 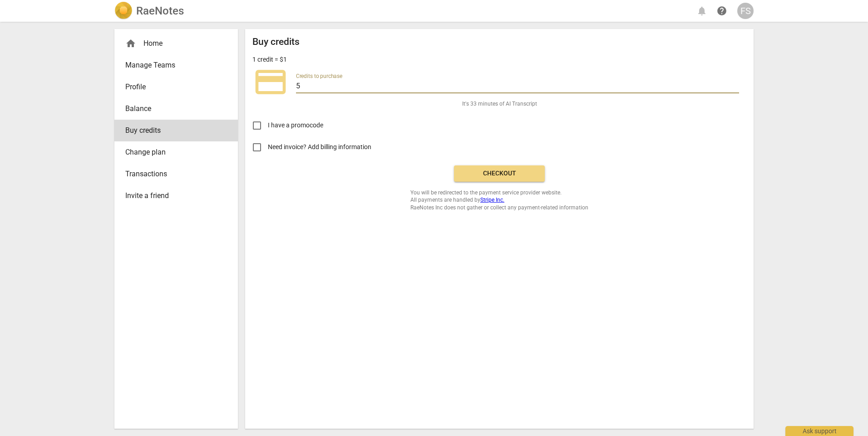 I want to click on a: Help, so click(x=721, y=11).